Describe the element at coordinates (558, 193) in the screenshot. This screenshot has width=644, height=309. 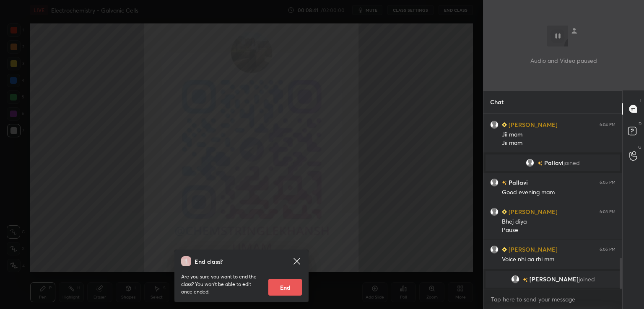
I see `div: Good evening mam` at that location.